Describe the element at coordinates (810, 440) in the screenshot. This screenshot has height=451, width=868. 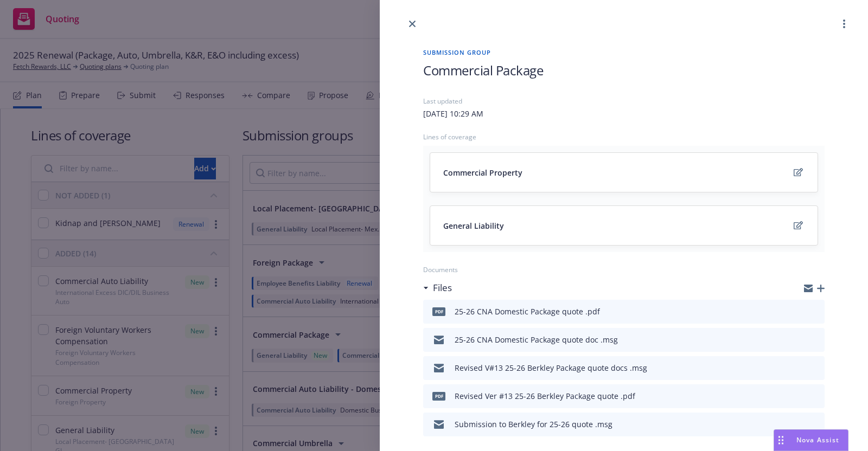
I see `button: Nova Assist` at that location.